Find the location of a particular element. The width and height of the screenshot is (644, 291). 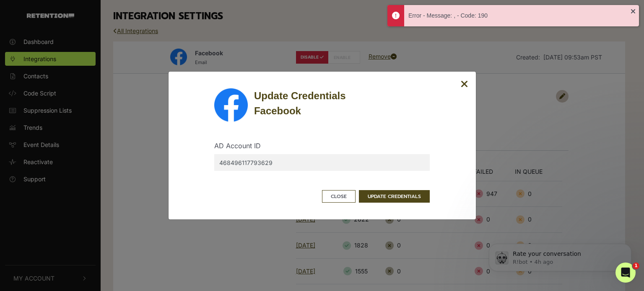

div: Error - Message: , - Code: 190 is located at coordinates (520, 15).